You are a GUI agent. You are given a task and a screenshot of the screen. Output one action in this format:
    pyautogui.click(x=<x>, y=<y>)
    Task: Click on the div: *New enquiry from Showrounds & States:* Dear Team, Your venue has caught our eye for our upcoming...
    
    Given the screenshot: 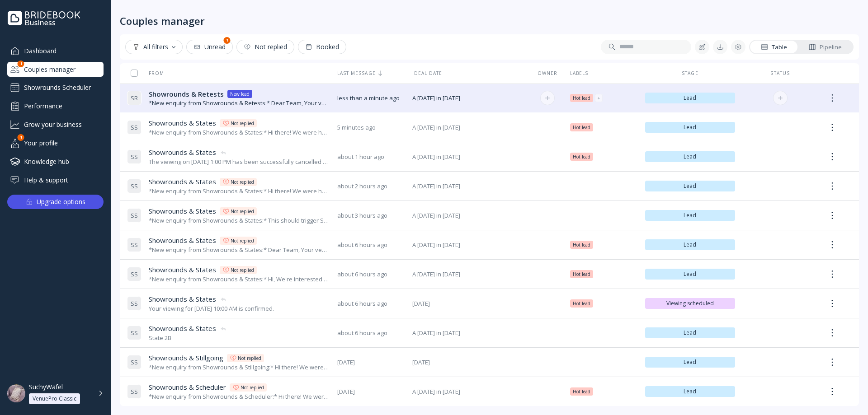 What is the action you would take?
    pyautogui.click(x=239, y=250)
    